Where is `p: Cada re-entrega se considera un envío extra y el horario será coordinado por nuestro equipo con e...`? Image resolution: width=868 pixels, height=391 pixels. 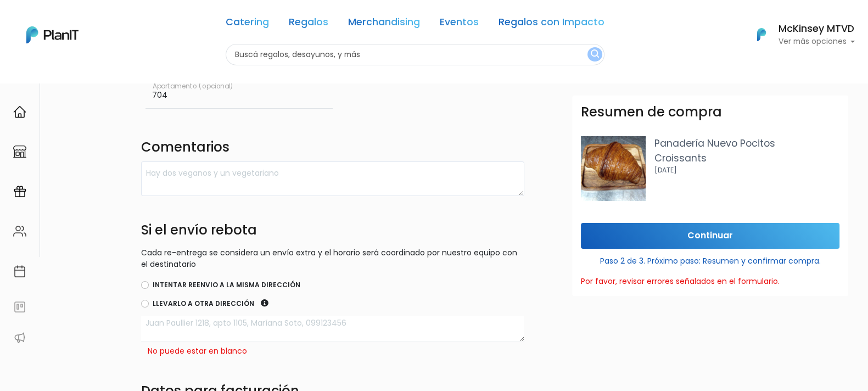 p: Cada re-entrega se considera un envío extra y el horario será coordinado por nuestro equipo con e... is located at coordinates (333, 258).